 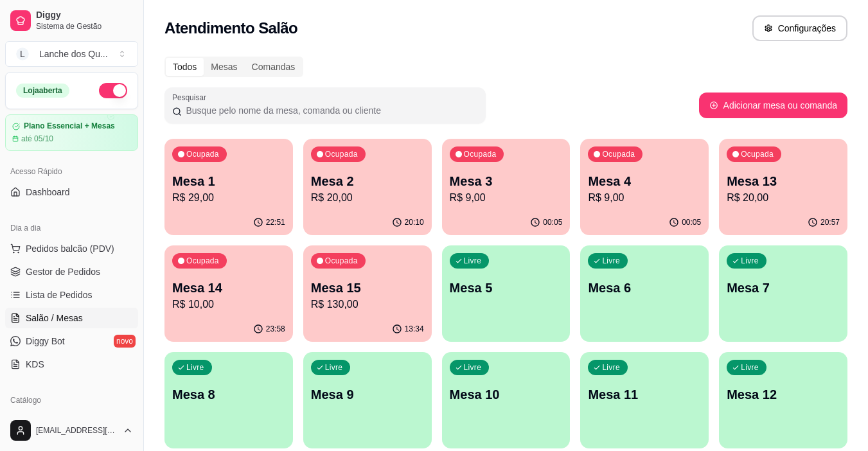 What do you see at coordinates (783, 187) in the screenshot?
I see `button: OcupadaMesa 13R$ 20,0020:57` at bounding box center [783, 187].